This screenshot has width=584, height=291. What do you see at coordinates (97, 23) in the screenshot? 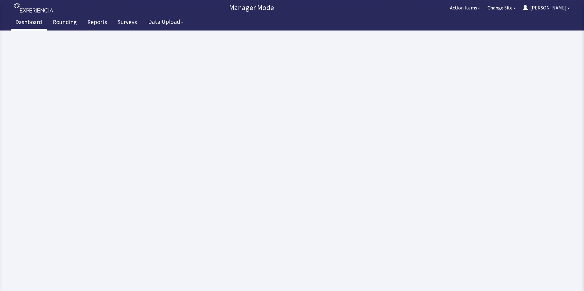
I see `a: Reports` at bounding box center [97, 23].